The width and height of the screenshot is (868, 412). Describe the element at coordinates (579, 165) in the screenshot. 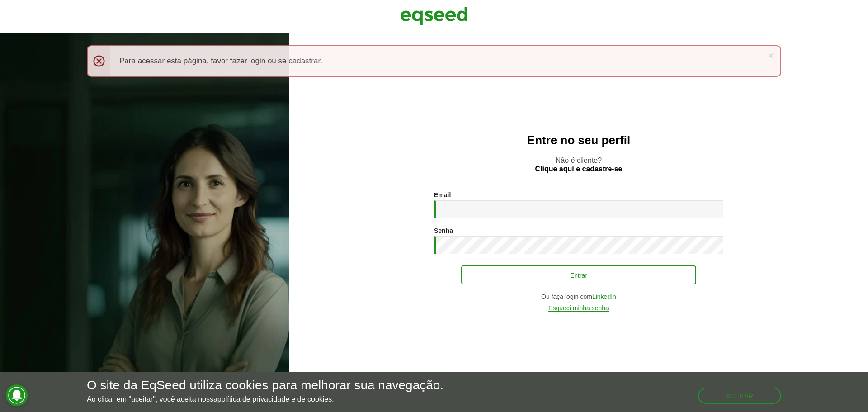

I see `p: Não é cliente?` at that location.